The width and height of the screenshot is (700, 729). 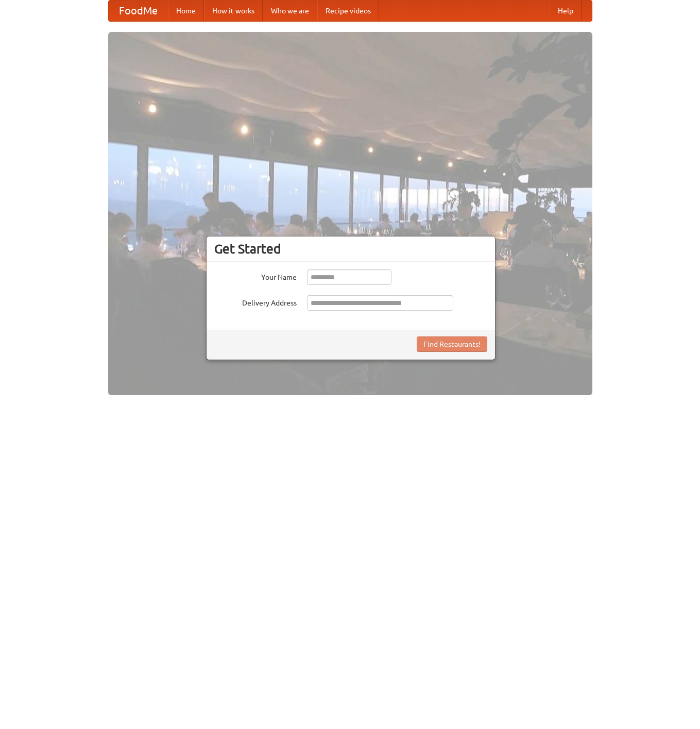 What do you see at coordinates (234, 10) in the screenshot?
I see `a: How it works` at bounding box center [234, 10].